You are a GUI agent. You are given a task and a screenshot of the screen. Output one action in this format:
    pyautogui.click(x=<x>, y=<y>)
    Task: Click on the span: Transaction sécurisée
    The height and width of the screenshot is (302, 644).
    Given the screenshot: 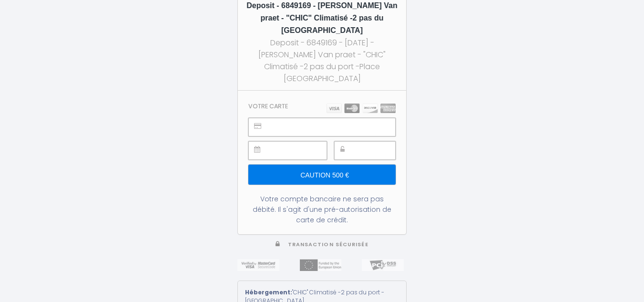 What is the action you would take?
    pyautogui.click(x=328, y=244)
    